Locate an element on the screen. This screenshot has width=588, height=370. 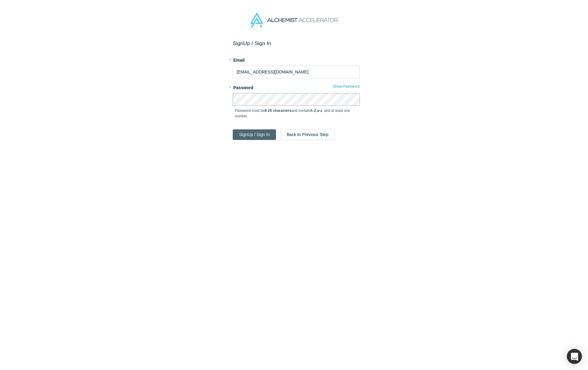
button: Show Password is located at coordinates (346, 87).